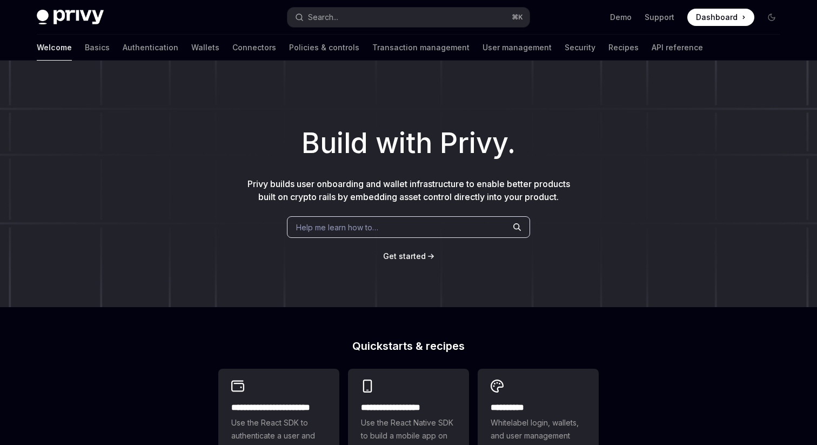 This screenshot has height=445, width=817. I want to click on a: Connectors, so click(254, 48).